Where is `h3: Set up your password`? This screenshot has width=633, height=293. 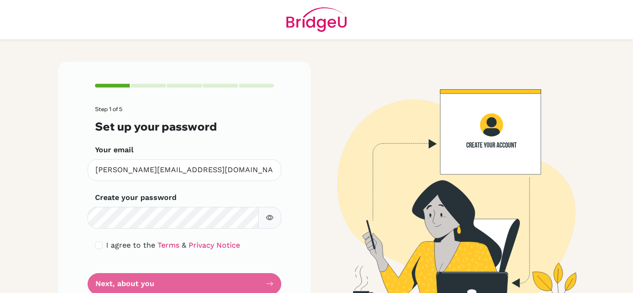
h3: Set up your password is located at coordinates (184, 126).